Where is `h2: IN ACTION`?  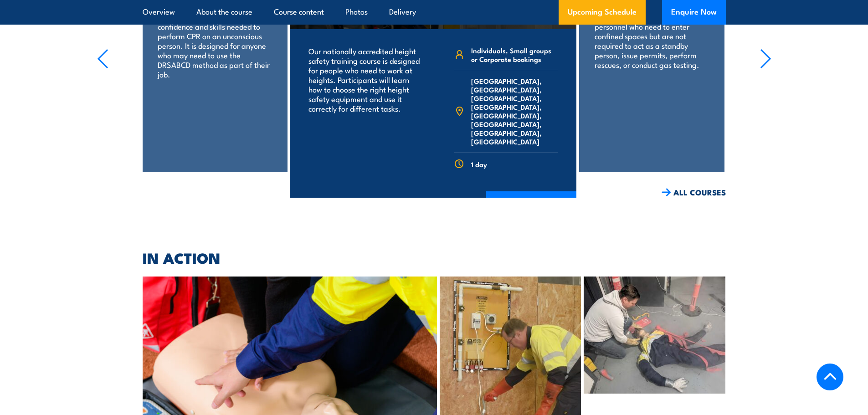
h2: IN ACTION is located at coordinates (434, 258).